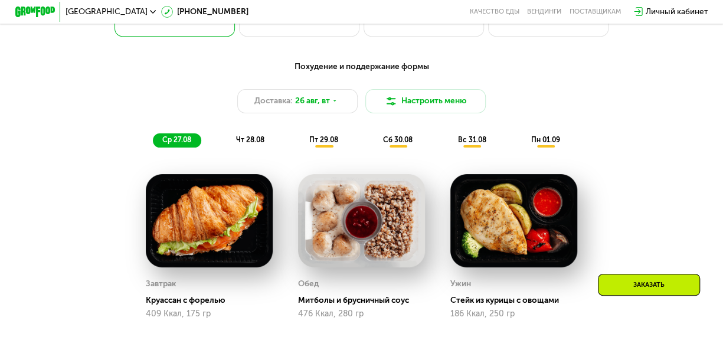 Image resolution: width=723 pixels, height=337 pixels. Describe the element at coordinates (308, 284) in the screenshot. I see `div: Обед` at that location.